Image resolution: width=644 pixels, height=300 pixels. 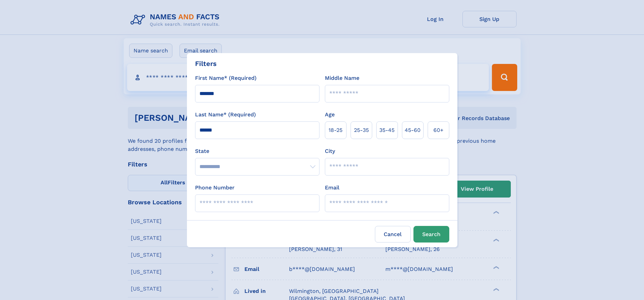 What do you see at coordinates (330, 115) in the screenshot?
I see `label: Age` at bounding box center [330, 115].